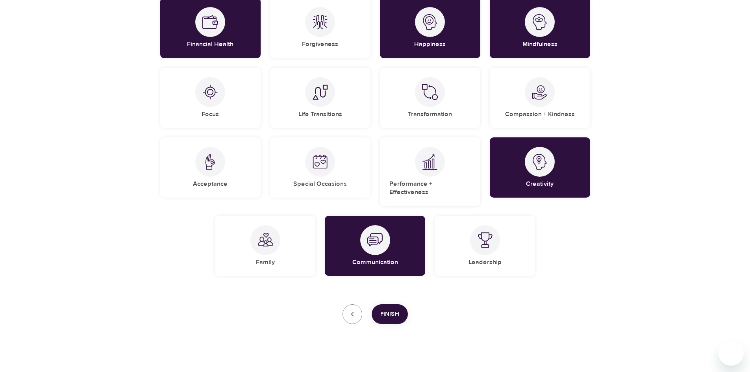  What do you see at coordinates (320, 162) in the screenshot?
I see `img: Special Occasions` at bounding box center [320, 162].